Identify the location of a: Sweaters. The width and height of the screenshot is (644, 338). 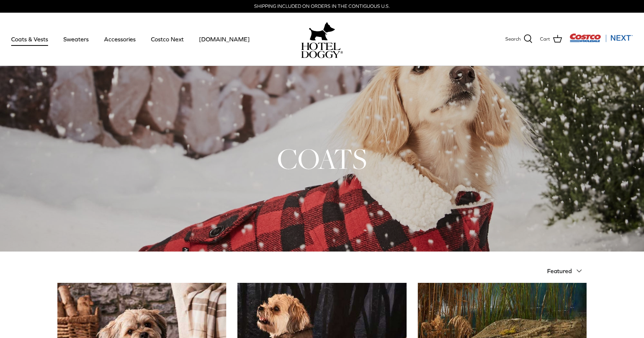
(76, 39).